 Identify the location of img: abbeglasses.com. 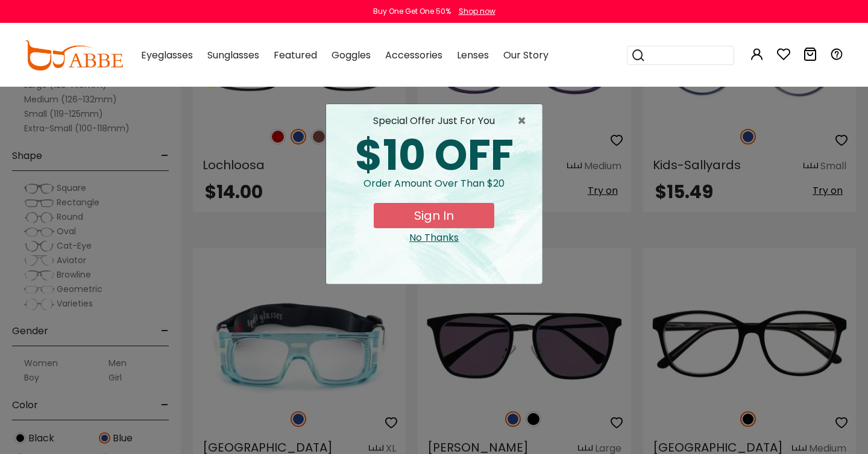
(73, 56).